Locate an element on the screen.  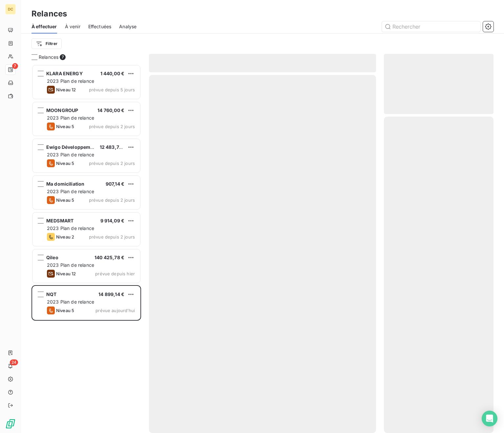
button: Filtrer is located at coordinates (47, 43).